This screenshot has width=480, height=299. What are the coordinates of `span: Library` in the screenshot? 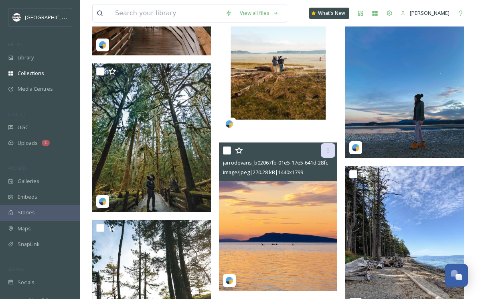 It's located at (26, 57).